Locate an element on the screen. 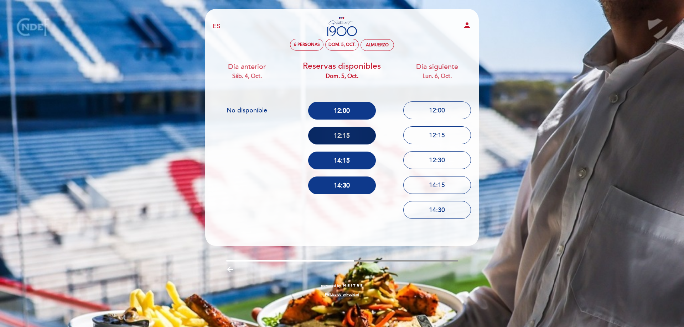 This screenshot has height=327, width=684. button: No disponible is located at coordinates (247, 110).